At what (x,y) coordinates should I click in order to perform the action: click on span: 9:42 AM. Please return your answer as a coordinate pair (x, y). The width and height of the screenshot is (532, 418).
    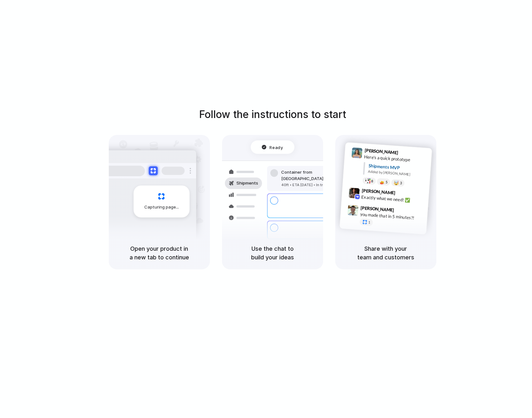
    Looking at the image, I should click on (403, 194).